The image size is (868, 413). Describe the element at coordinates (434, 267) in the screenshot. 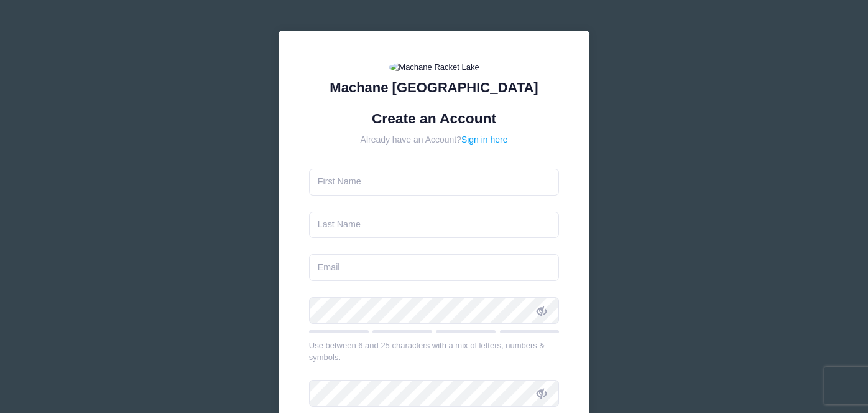

I see `input: Email` at that location.